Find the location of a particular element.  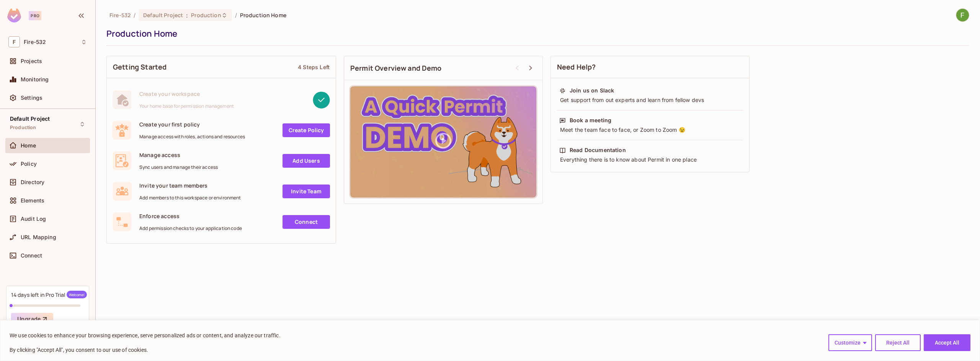

span: Policy is located at coordinates (28, 164).